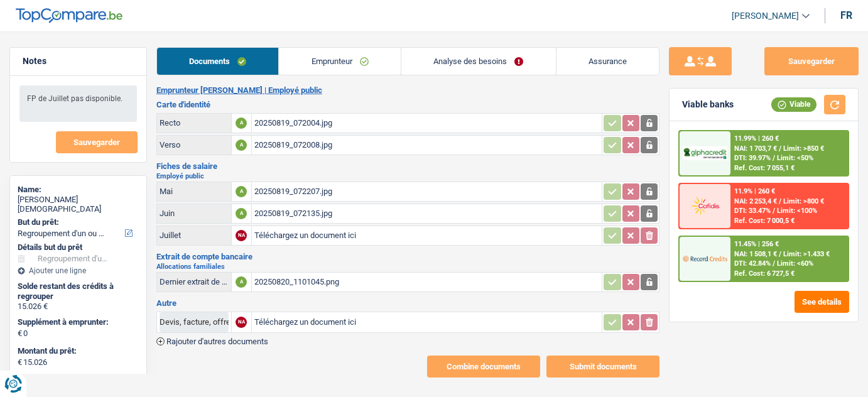  Describe the element at coordinates (797, 211) in the screenshot. I see `span: Limit: <100%` at that location.